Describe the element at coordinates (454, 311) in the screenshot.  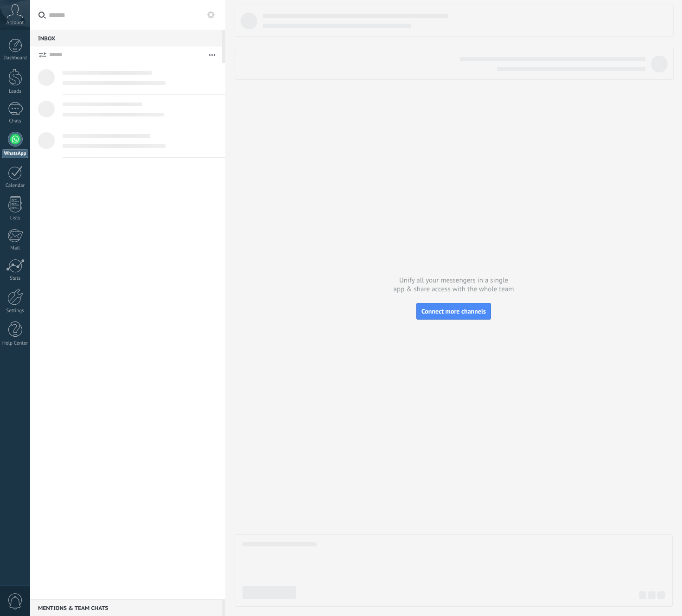
I see `span: Connect more channels` at that location.